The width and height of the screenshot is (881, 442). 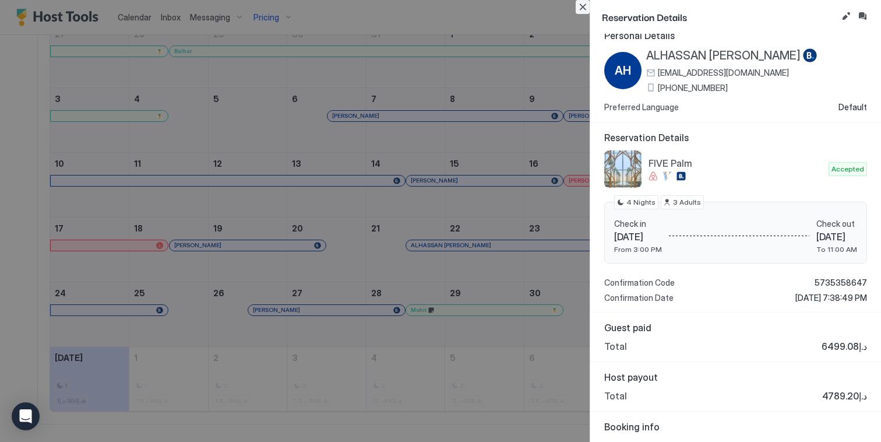 I want to click on span: AH, so click(x=623, y=71).